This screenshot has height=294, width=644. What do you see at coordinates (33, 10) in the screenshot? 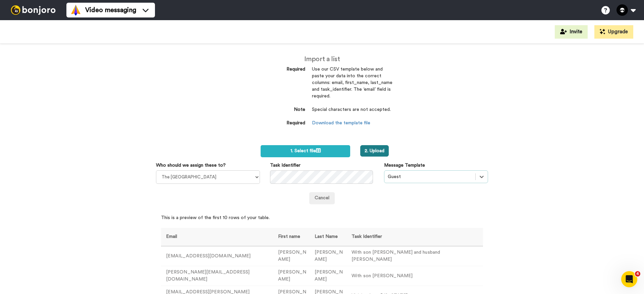
I see `img: bj-logo-header-white.svg` at bounding box center [33, 10].